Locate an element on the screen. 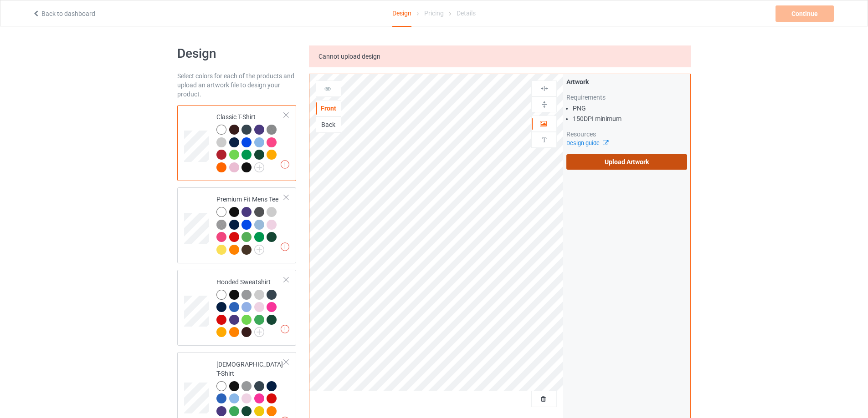  div: Artwork is located at coordinates (627, 82).